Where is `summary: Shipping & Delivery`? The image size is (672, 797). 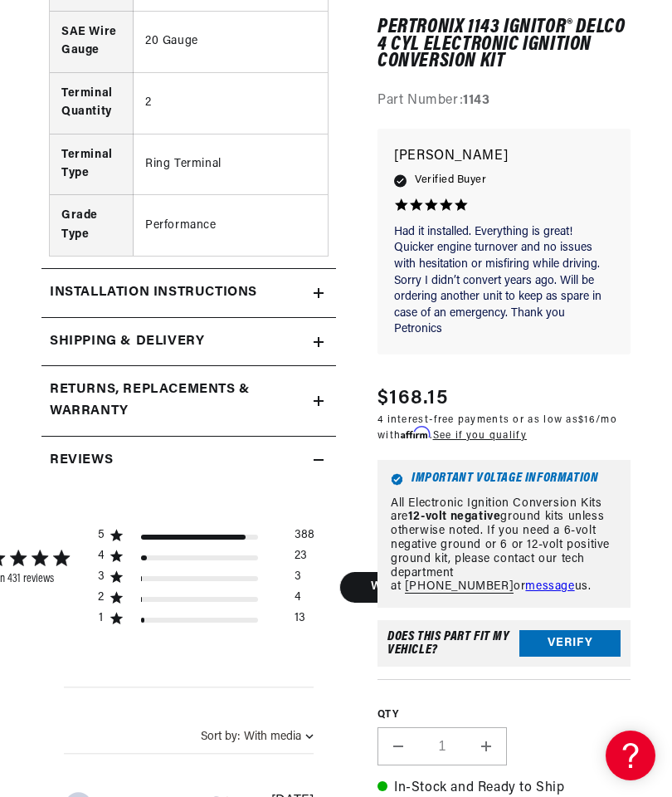 summary: Shipping & Delivery is located at coordinates (188, 342).